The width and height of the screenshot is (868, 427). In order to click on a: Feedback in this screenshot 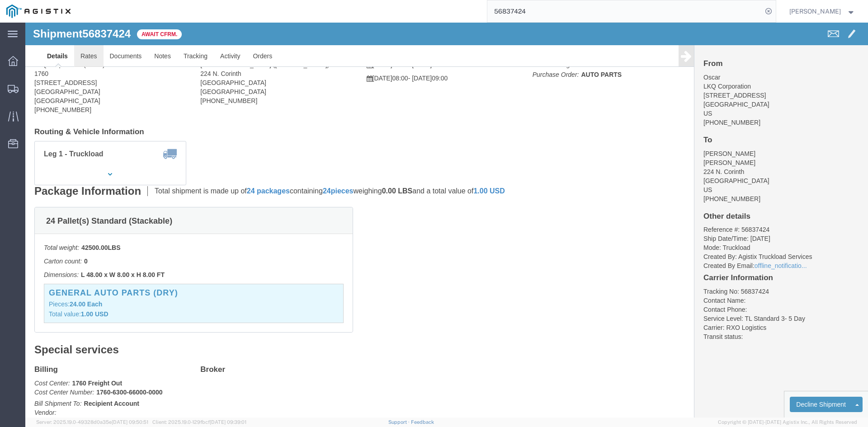, I will do `click(423, 422)`.